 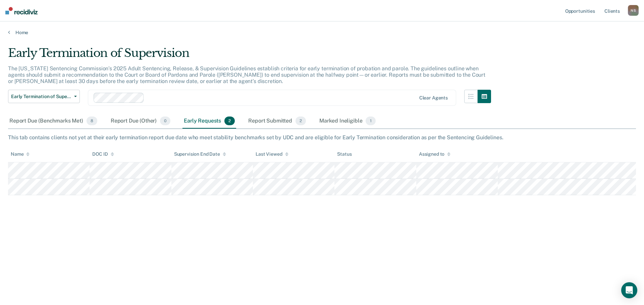 What do you see at coordinates (22, 11) in the screenshot?
I see `img: Recidiviz` at bounding box center [22, 11].